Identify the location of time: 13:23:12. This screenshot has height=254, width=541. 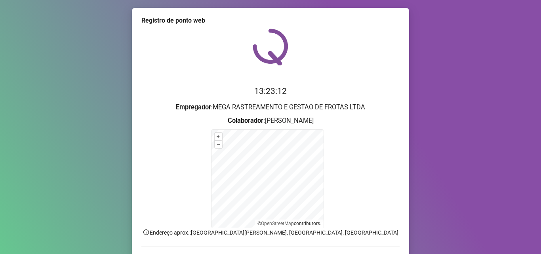
(271, 91).